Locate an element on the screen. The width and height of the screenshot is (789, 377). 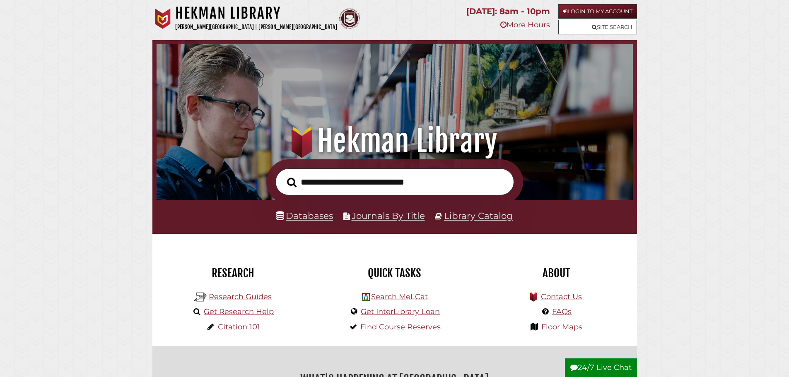
a: Get Research Help is located at coordinates (239, 312).